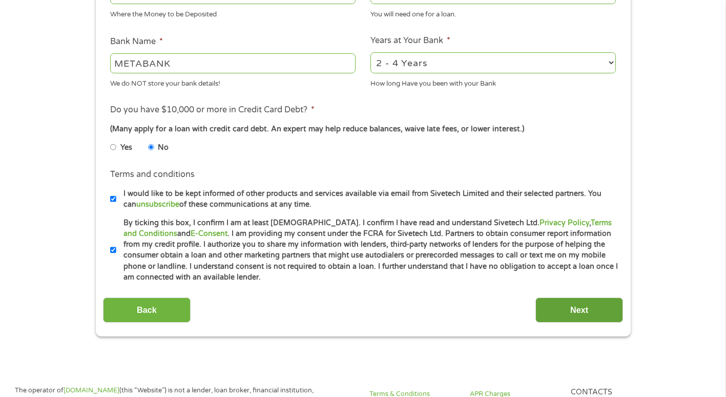  Describe the element at coordinates (579, 309) in the screenshot. I see `input: Next` at that location.